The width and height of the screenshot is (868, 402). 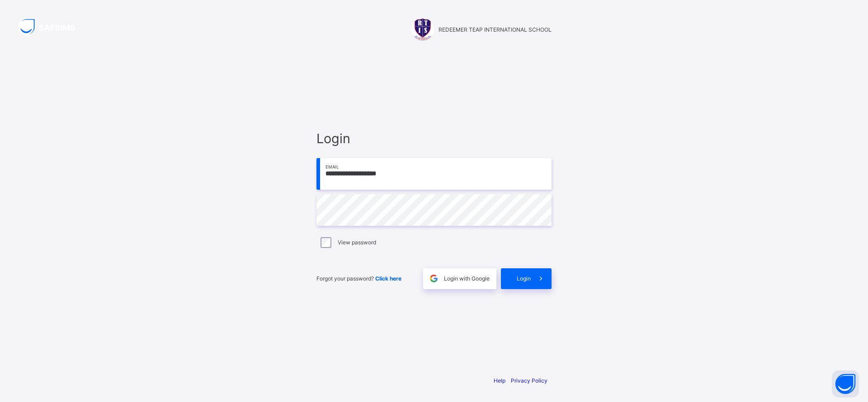 I want to click on span: Login with Google, so click(x=467, y=279).